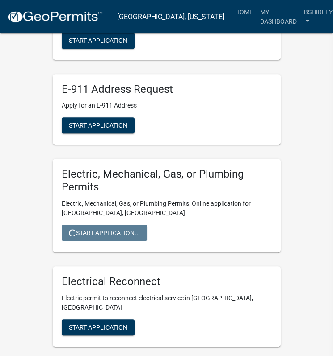 The image size is (333, 356). What do you see at coordinates (167, 181) in the screenshot?
I see `h5: Electric, Mechanical, Gas, or Plumbing Permits` at bounding box center [167, 181].